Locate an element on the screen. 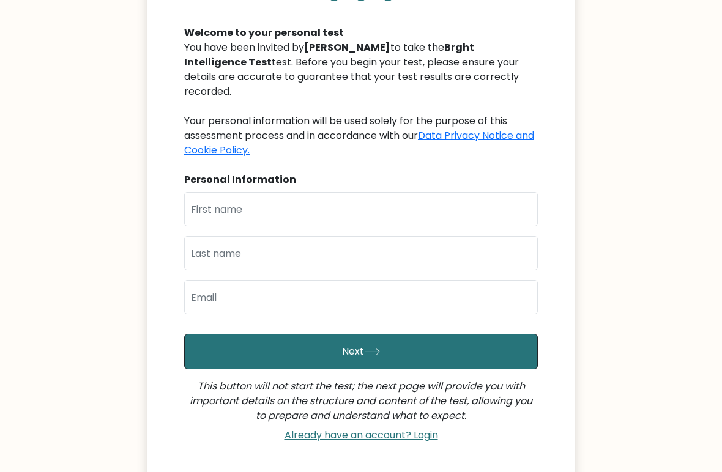  a: Already have an account? Login is located at coordinates (361, 435).